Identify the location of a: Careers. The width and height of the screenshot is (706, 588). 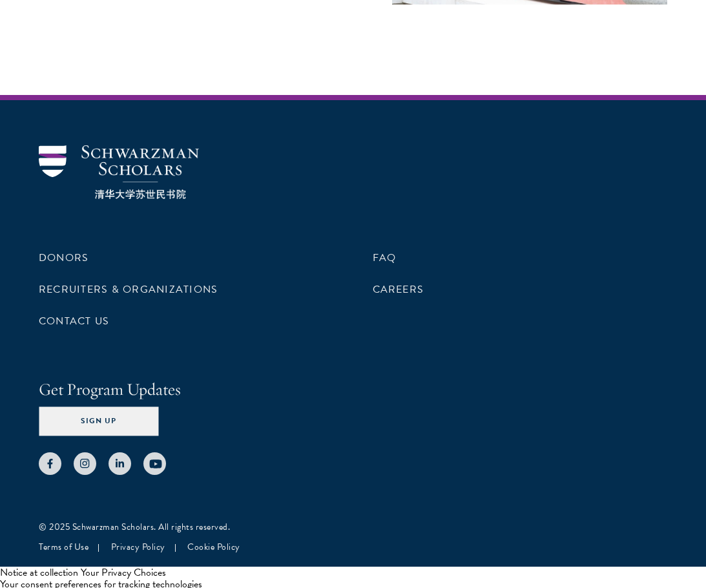
(399, 289).